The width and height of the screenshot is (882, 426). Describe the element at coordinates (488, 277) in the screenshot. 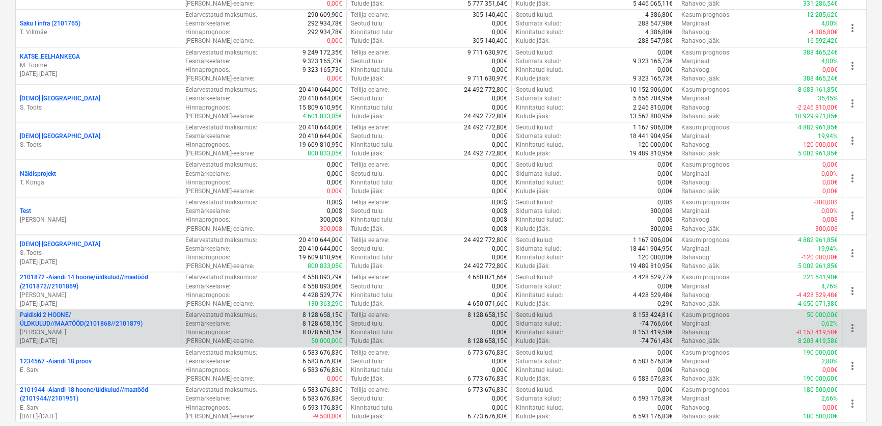

I see `p: 4 650 071,66€` at that location.